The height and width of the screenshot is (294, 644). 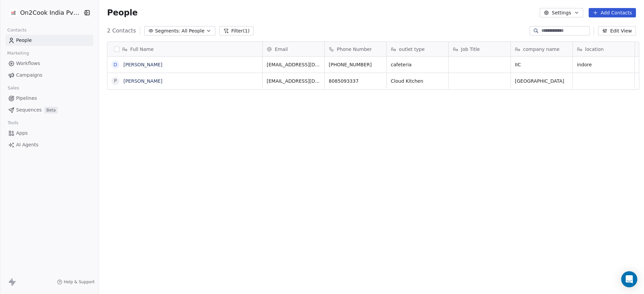 What do you see at coordinates (50, 133) in the screenshot?
I see `a: Apps` at bounding box center [50, 133].